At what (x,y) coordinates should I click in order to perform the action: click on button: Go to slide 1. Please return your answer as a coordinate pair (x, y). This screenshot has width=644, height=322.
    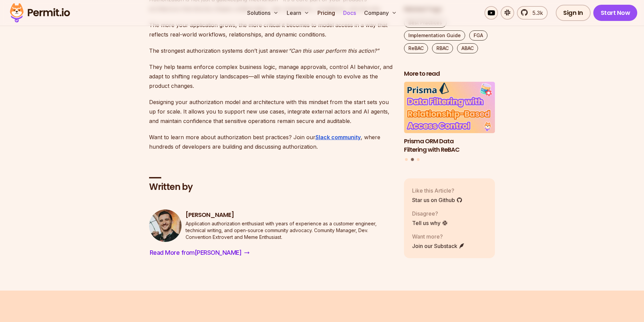
    Looking at the image, I should click on (407, 160).